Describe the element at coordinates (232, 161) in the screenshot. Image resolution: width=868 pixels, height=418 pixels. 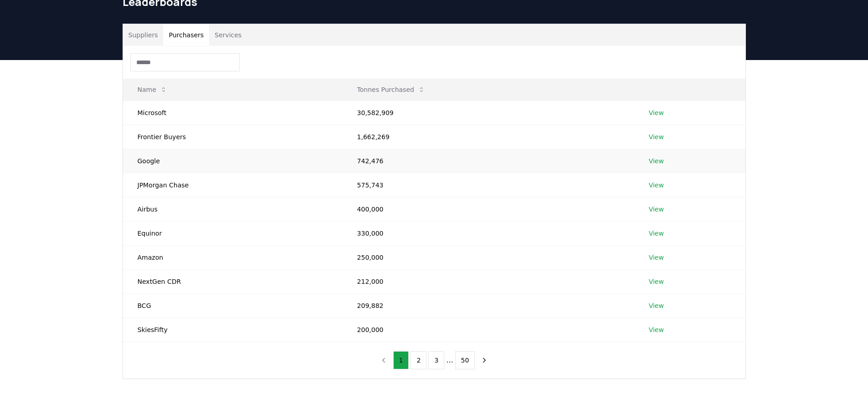
I see `td: Google` at that location.